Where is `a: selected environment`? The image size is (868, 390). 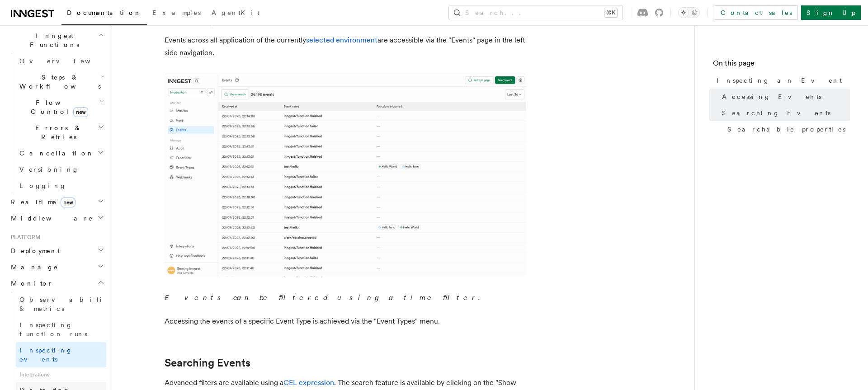 a: selected environment is located at coordinates (341, 40).